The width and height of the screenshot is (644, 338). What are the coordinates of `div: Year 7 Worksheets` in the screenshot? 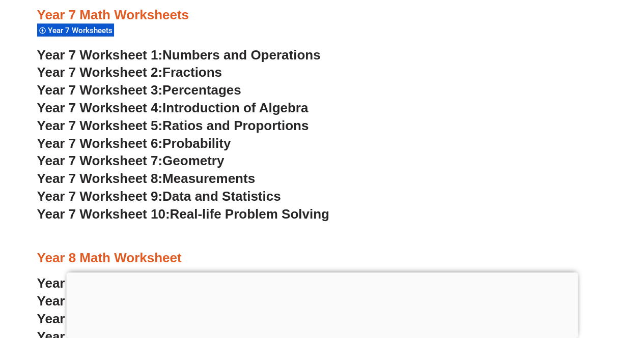 It's located at (76, 30).